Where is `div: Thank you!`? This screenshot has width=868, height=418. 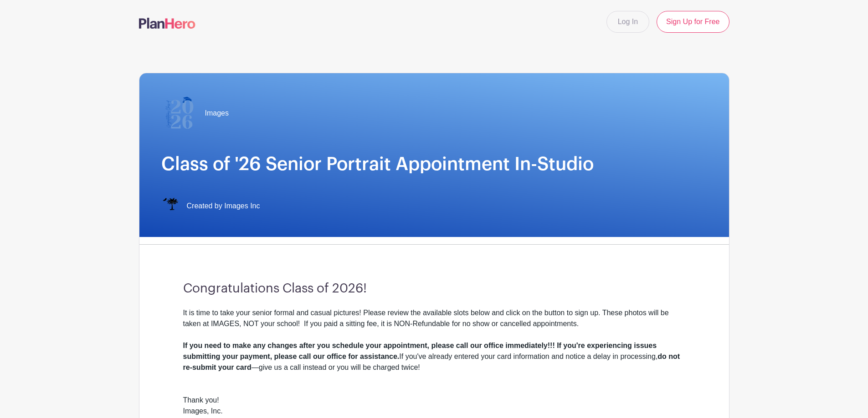
div: Thank you! is located at coordinates (434, 400).